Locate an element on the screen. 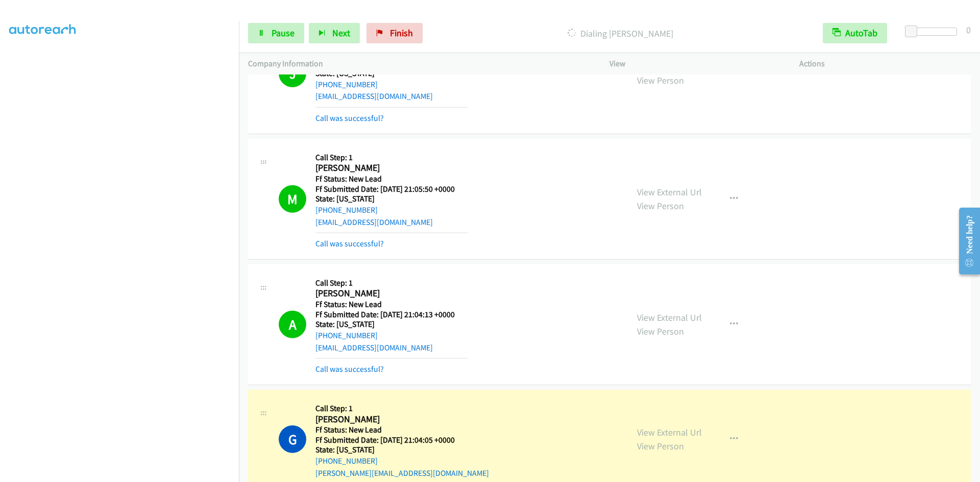  div: Open Resource Center is located at coordinates (19, 40).